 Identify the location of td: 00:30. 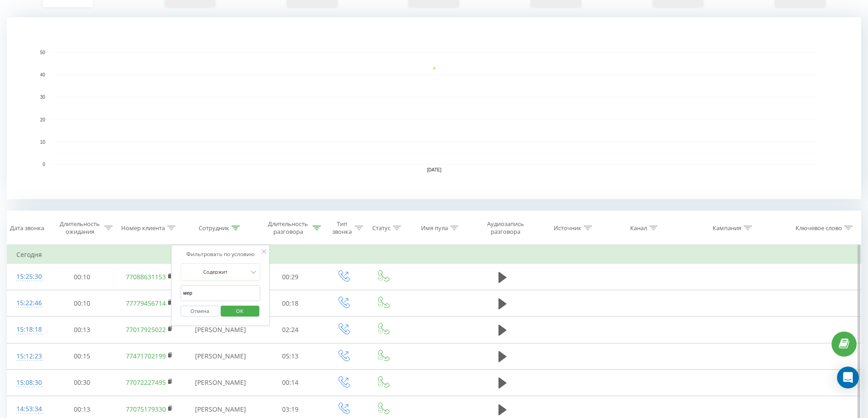
(82, 383).